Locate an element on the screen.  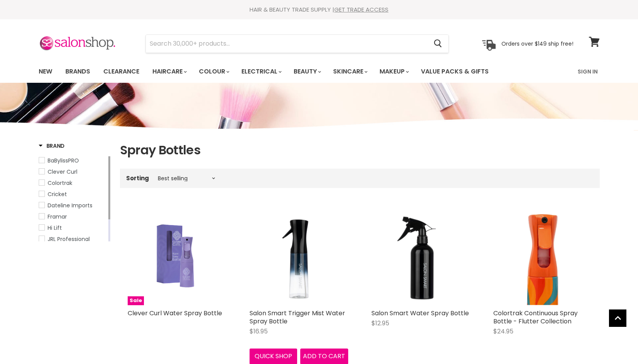
span: JRL Professional is located at coordinates (69, 239).